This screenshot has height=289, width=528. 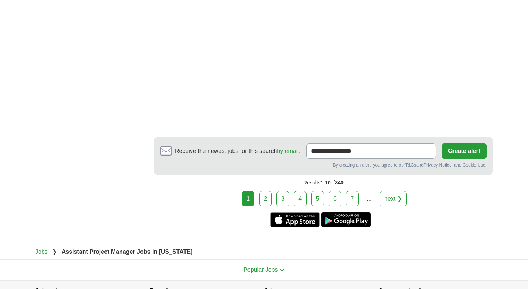 I want to click on a: 3, so click(x=283, y=199).